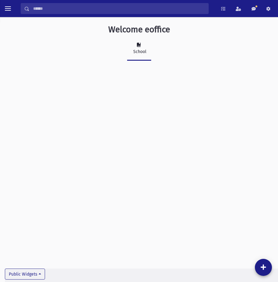  What do you see at coordinates (25, 274) in the screenshot?
I see `button: Public Widgets` at bounding box center [25, 274].